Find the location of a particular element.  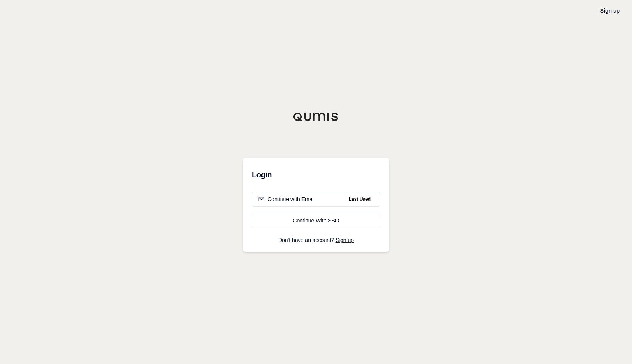

span: Last Used is located at coordinates (359, 199).